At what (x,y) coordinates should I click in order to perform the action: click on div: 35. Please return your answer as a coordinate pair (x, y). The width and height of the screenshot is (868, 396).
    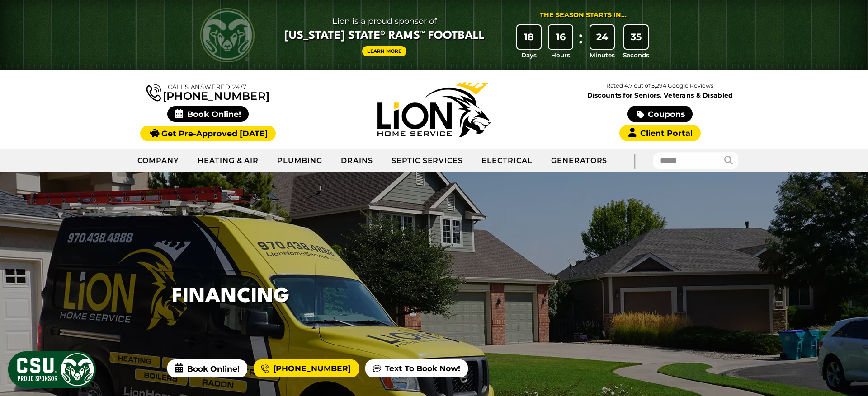
    Looking at the image, I should click on (636, 37).